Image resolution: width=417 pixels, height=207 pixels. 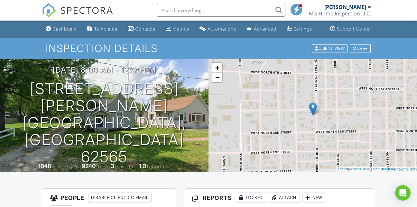 What do you see at coordinates (330, 48) in the screenshot?
I see `a: Client View` at bounding box center [330, 48].